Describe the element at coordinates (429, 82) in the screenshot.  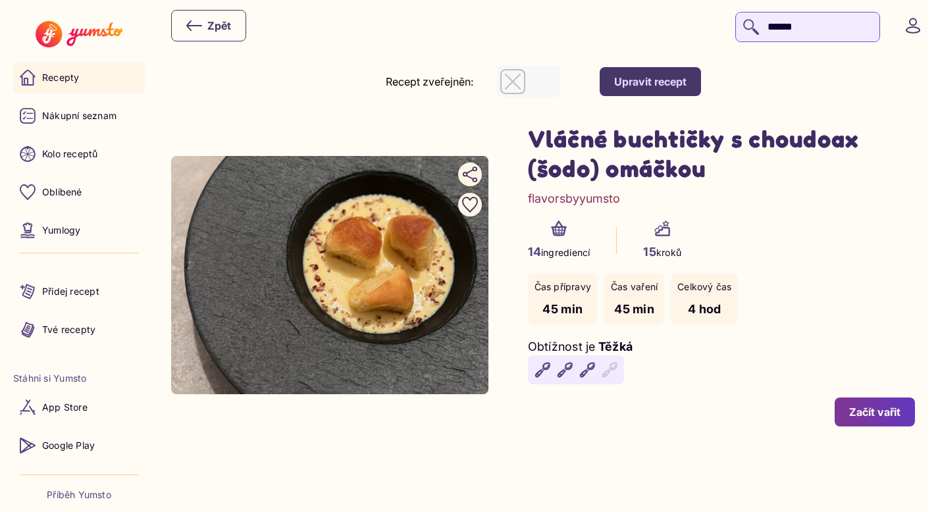
I see `label: Recept zveřejněn:` at that location.